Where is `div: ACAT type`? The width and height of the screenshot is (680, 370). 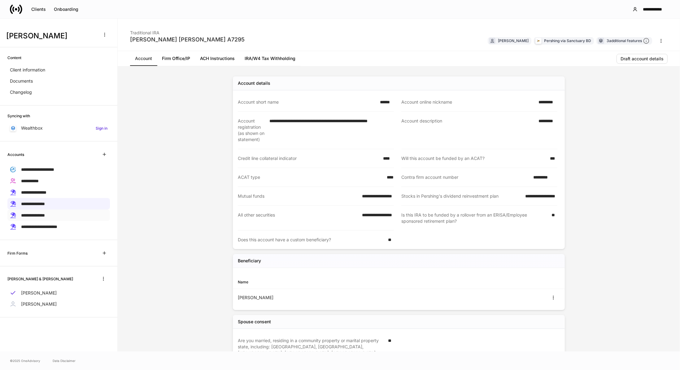
div: ACAT type is located at coordinates (310, 177).